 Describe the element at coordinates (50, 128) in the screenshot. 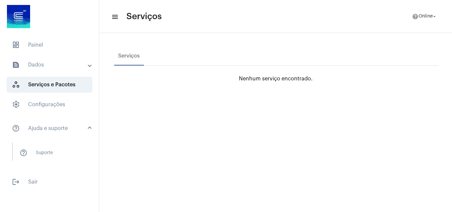

I see `mat-panel-title: Ajuda e suporte` at that location.